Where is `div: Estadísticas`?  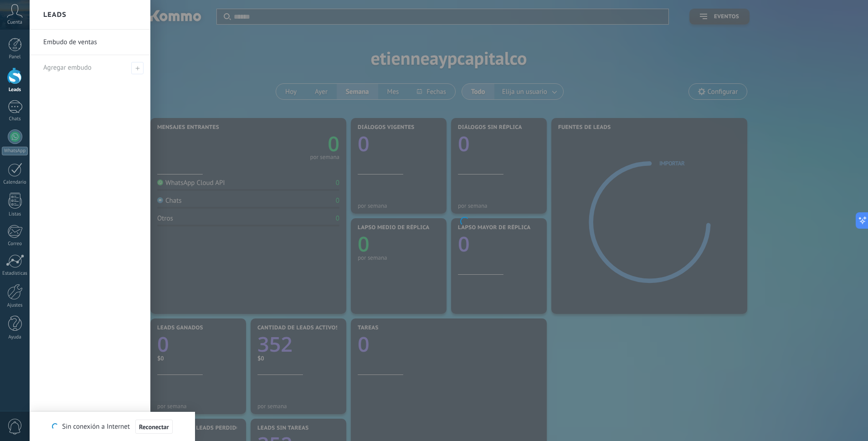 div: Estadísticas is located at coordinates (15, 273).